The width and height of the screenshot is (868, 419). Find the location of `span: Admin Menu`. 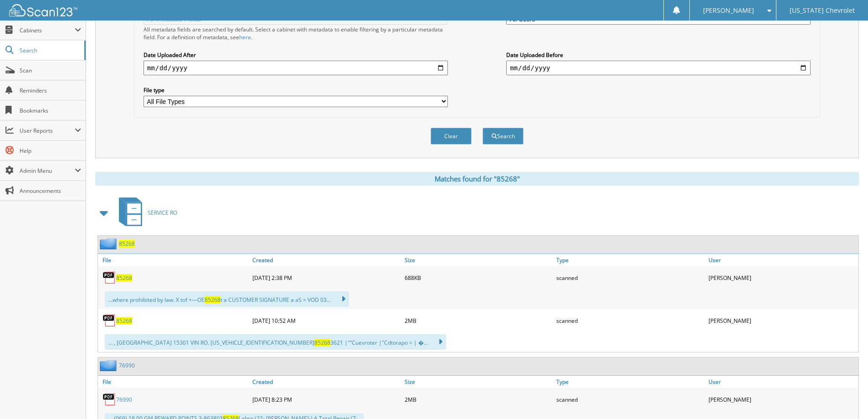

span: Admin Menu is located at coordinates (47, 171).